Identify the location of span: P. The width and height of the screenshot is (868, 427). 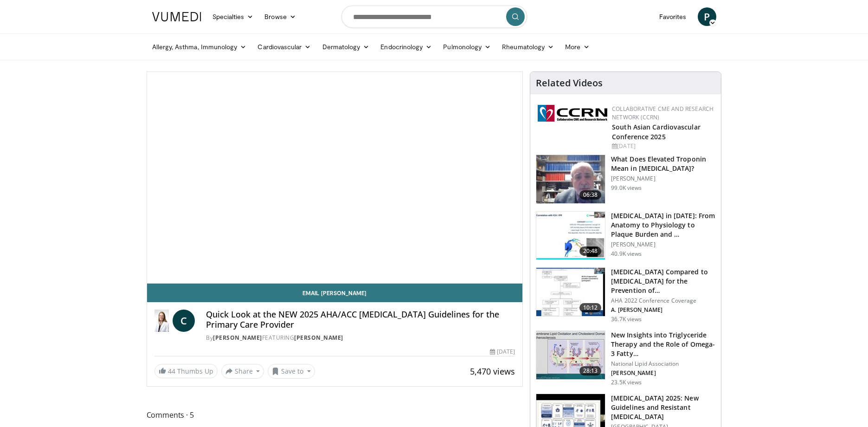
(707, 16).